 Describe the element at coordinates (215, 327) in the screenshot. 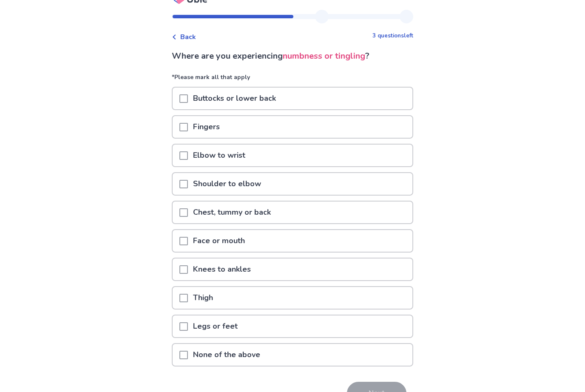

I see `p: Legs or feet` at that location.